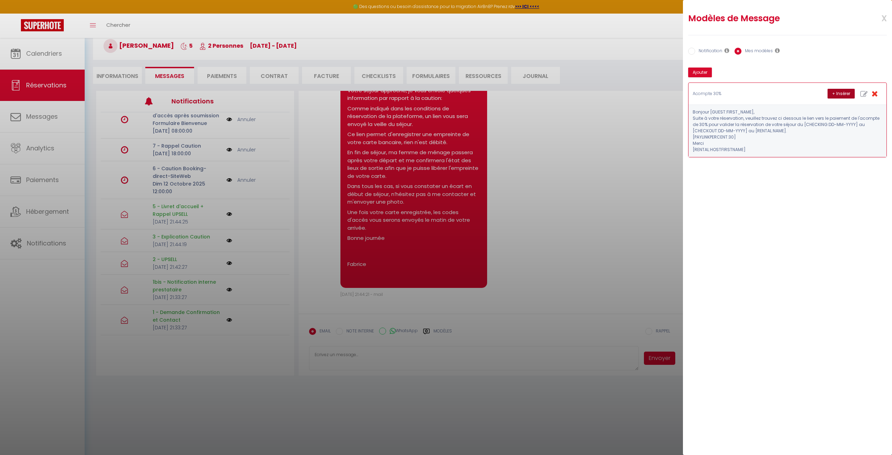 This screenshot has height=455, width=892. Describe the element at coordinates (745, 94) in the screenshot. I see `p: Acompte 30%` at that location.